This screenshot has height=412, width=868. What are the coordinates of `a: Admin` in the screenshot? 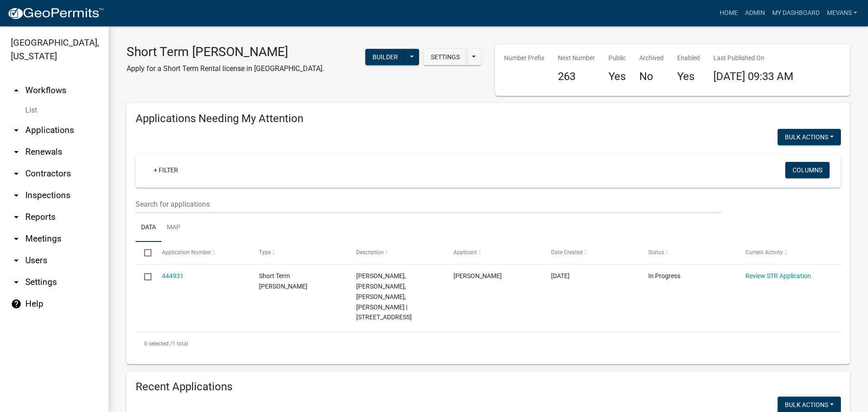 It's located at (755, 13).